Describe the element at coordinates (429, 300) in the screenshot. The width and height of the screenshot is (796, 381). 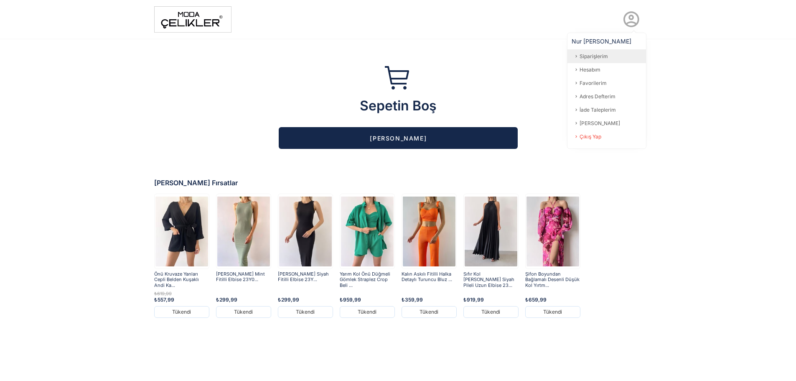
I see `div: ₺359,99` at that location.